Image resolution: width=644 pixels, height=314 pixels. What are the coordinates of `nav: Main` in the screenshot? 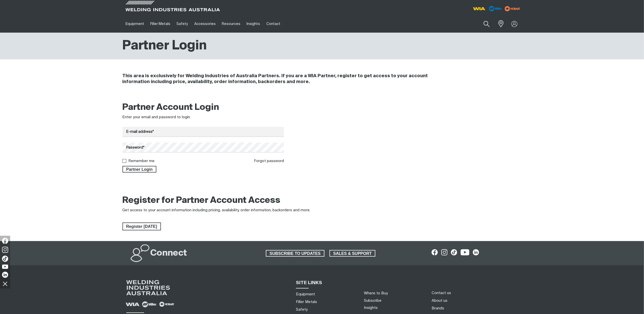 It's located at (272, 24).